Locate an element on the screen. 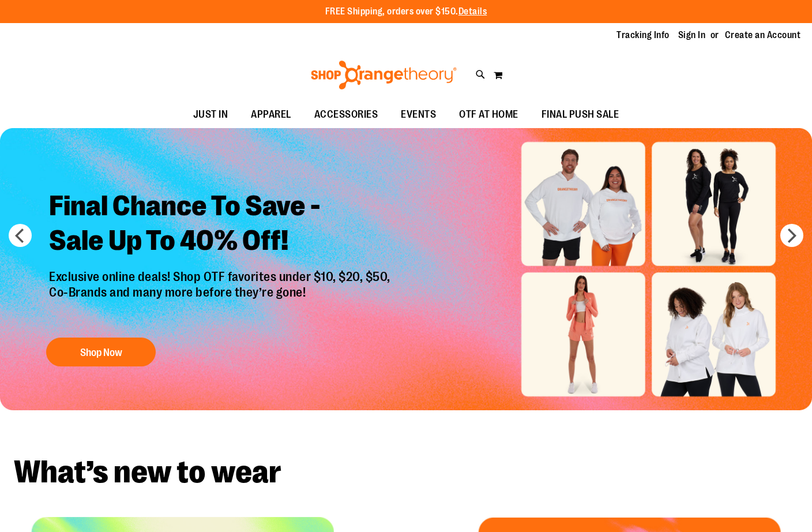 This screenshot has height=532, width=812. img: Shop Orangetheory is located at coordinates (383, 75).